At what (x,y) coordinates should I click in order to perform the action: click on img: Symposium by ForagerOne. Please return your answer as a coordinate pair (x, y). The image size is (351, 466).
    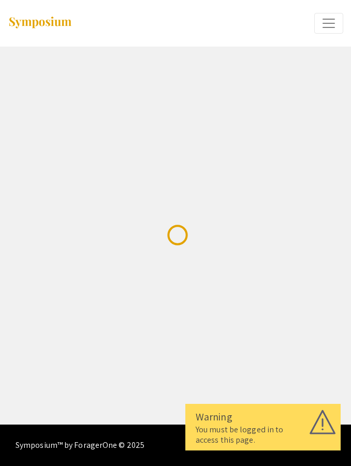
    Looking at the image, I should click on (40, 23).